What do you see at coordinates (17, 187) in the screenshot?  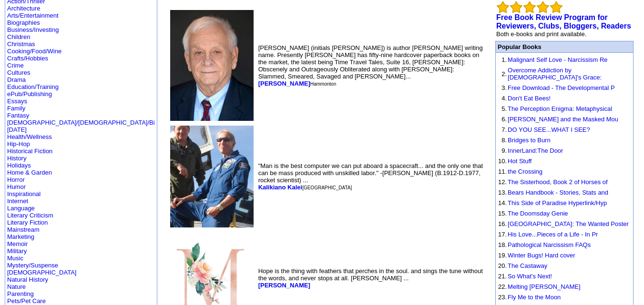 I see `a: Humor` at bounding box center [17, 187].